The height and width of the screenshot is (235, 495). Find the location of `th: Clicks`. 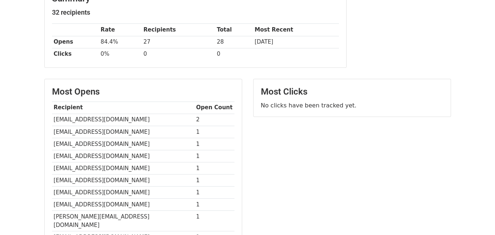

th: Clicks is located at coordinates (75, 54).